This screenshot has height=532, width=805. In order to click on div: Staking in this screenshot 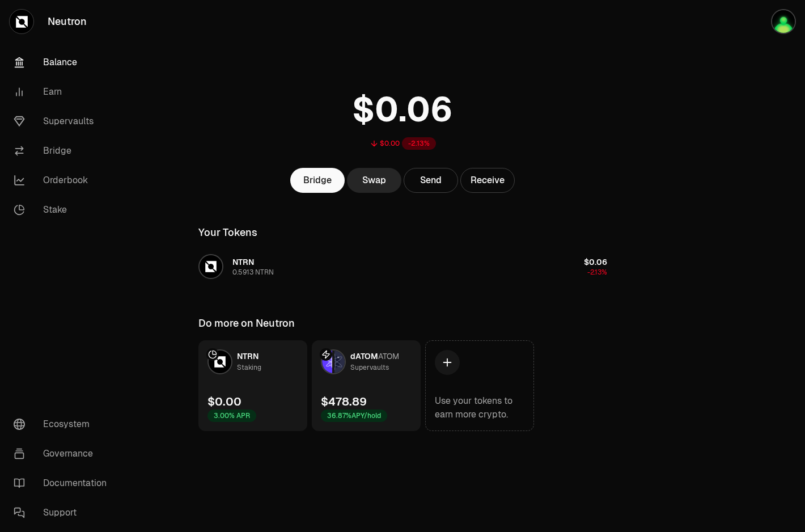, I will do `click(249, 367)`.